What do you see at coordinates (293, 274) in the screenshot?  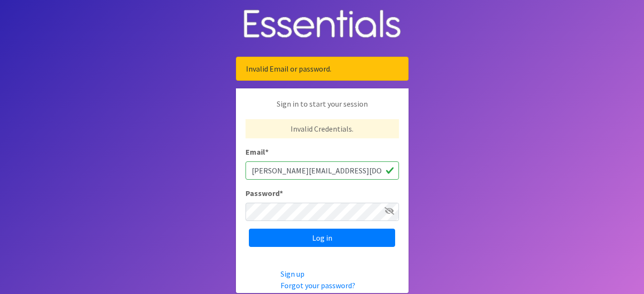 I see `a: Sign up` at bounding box center [293, 274].